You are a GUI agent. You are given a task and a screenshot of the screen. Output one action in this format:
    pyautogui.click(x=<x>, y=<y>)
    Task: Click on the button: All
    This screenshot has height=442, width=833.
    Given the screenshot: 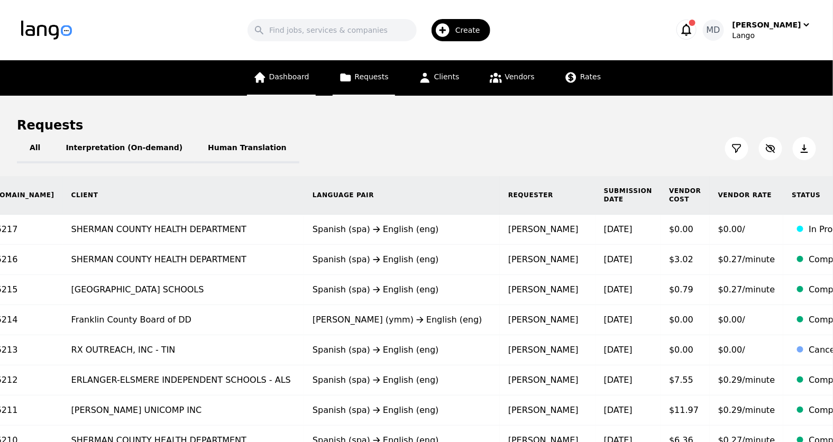 What is the action you would take?
    pyautogui.click(x=35, y=149)
    